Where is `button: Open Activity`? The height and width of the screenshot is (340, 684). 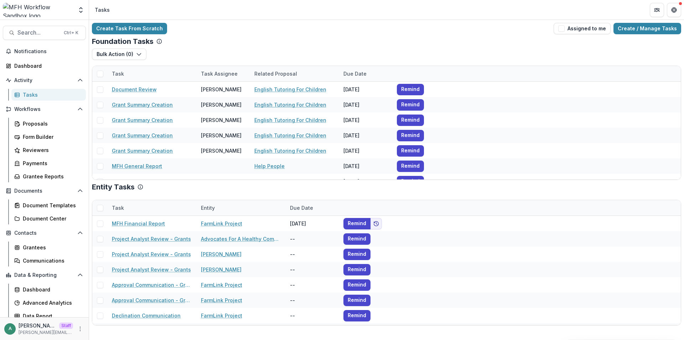
button: Open Activity is located at coordinates (44, 80).